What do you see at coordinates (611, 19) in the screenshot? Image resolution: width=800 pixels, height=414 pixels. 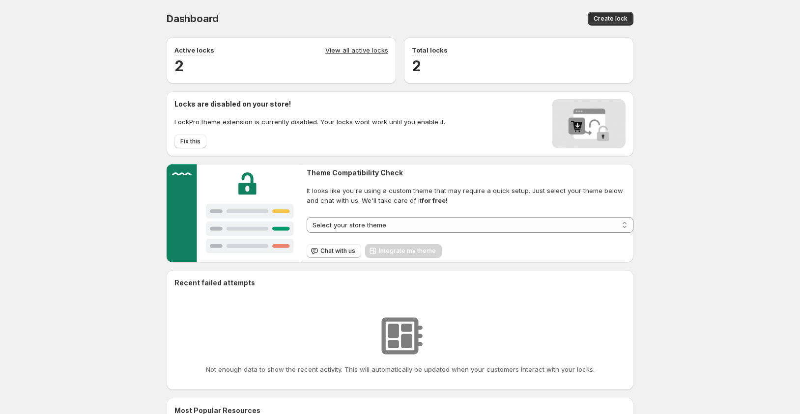 I see `button: Create lock` at bounding box center [611, 19].